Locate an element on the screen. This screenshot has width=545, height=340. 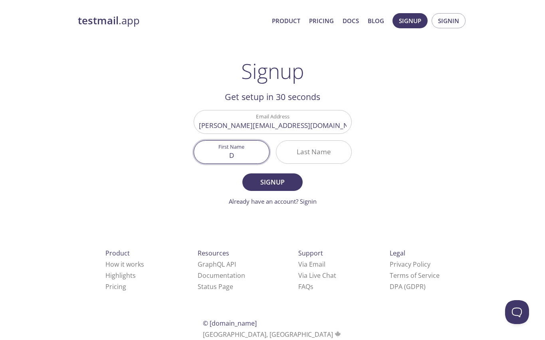
a: Highlights is located at coordinates (120, 276).